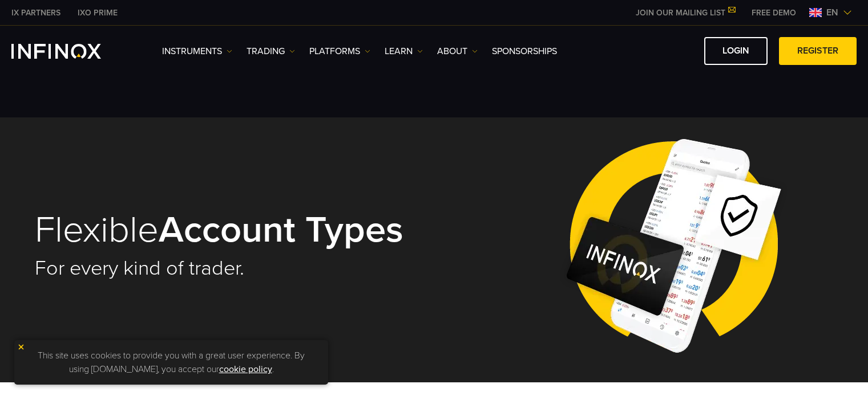 The width and height of the screenshot is (868, 396). Describe the element at coordinates (774, 12) in the screenshot. I see `a: INFINOX MENU` at that location.